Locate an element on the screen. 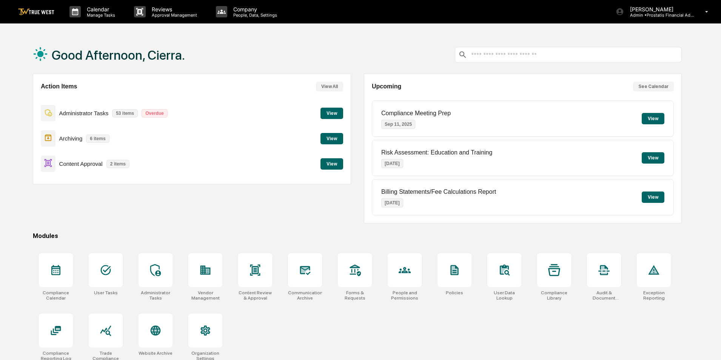  div: Policies is located at coordinates (455, 293).